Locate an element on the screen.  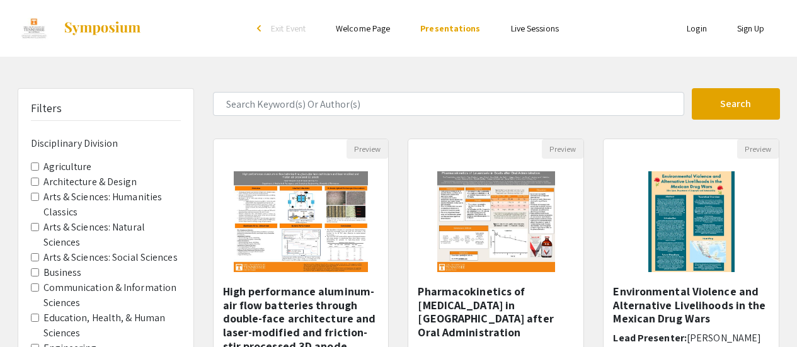
a: Login is located at coordinates (697, 28).